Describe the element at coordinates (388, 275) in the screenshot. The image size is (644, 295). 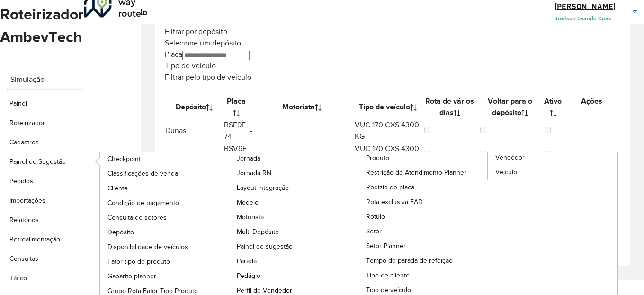
I see `span: Tipo de cliente` at that location.